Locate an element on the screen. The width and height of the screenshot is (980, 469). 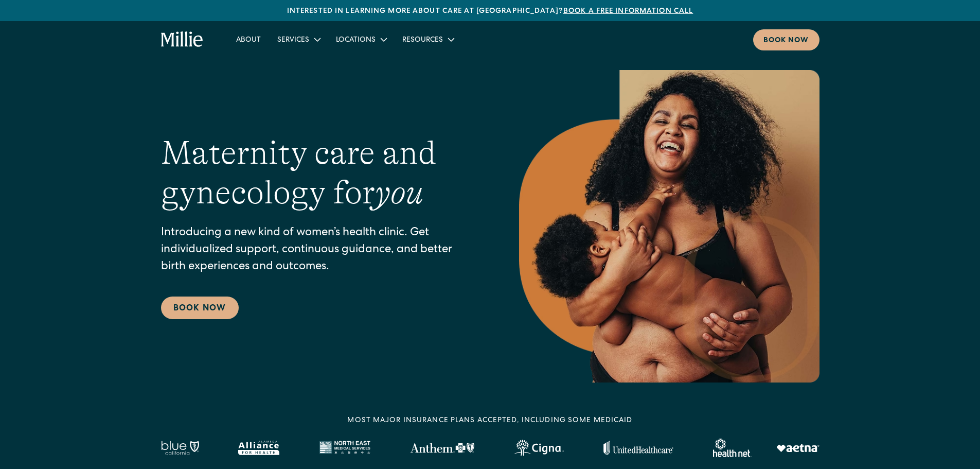
em: you is located at coordinates (399, 193).